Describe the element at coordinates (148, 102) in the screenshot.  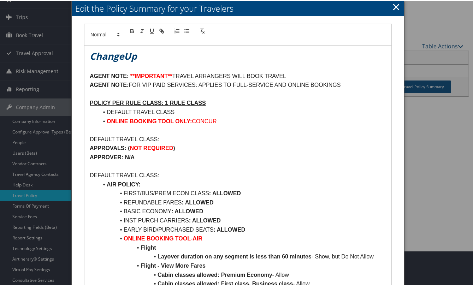
I see `u: POLICY PER RULE CLASS: 1 RULE CLASS` at that location.